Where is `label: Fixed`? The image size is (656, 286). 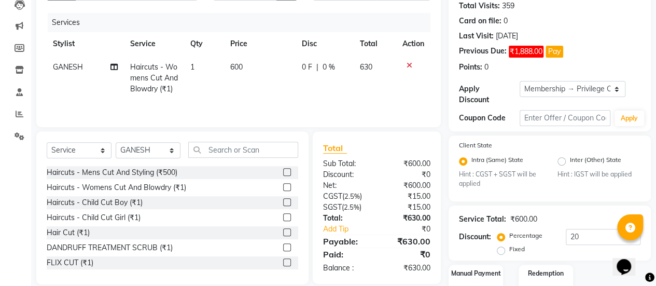
label: Fixed is located at coordinates (517, 249).